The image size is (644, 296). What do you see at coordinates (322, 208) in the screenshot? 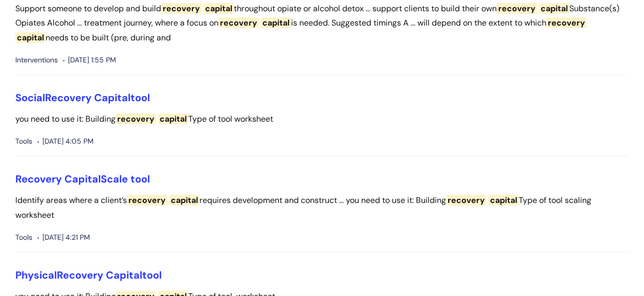
I see `p: Identify areas where a client’s requires development and construct ... you need to use it: Buildi...` at bounding box center [322, 208].